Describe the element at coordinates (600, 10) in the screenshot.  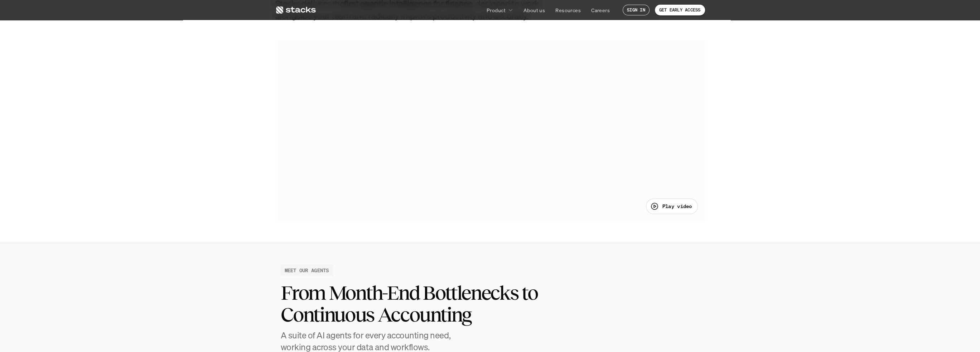
I see `a: Careers` at that location.